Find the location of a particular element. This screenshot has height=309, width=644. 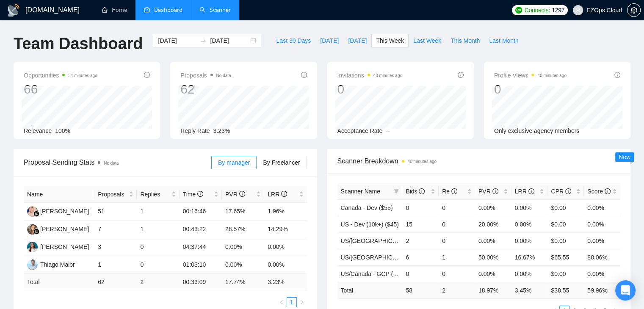

td: 6 is located at coordinates (420, 257).